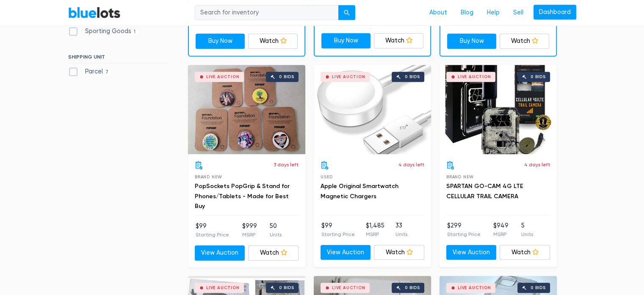  What do you see at coordinates (501, 229) in the screenshot?
I see `li: $949` at bounding box center [501, 229].